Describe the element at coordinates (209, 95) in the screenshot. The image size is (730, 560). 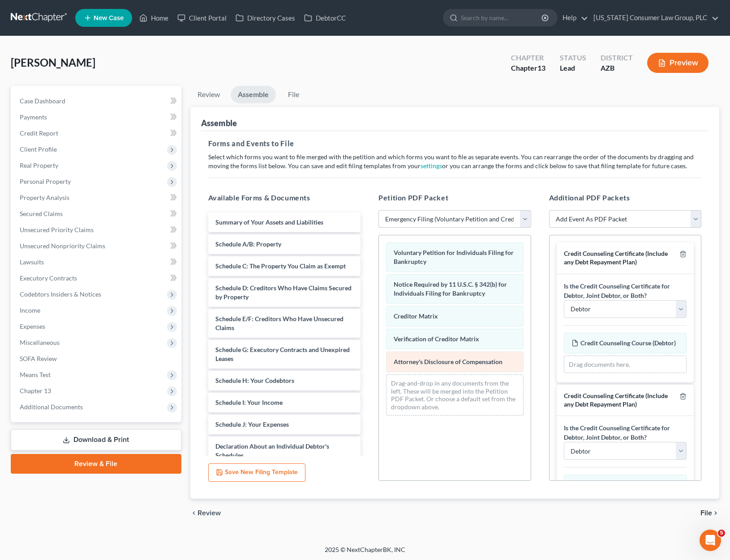
I see `a: Review` at that location.